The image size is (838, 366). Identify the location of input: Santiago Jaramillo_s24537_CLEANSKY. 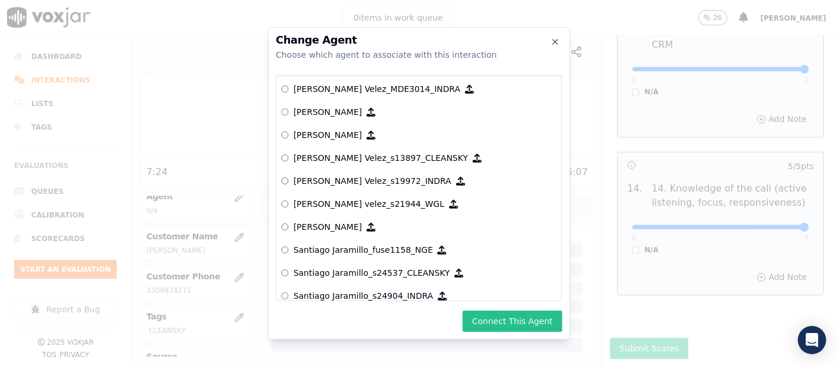
(285, 273).